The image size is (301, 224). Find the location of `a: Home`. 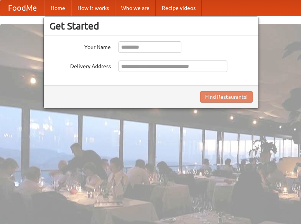

a: Home is located at coordinates (58, 8).